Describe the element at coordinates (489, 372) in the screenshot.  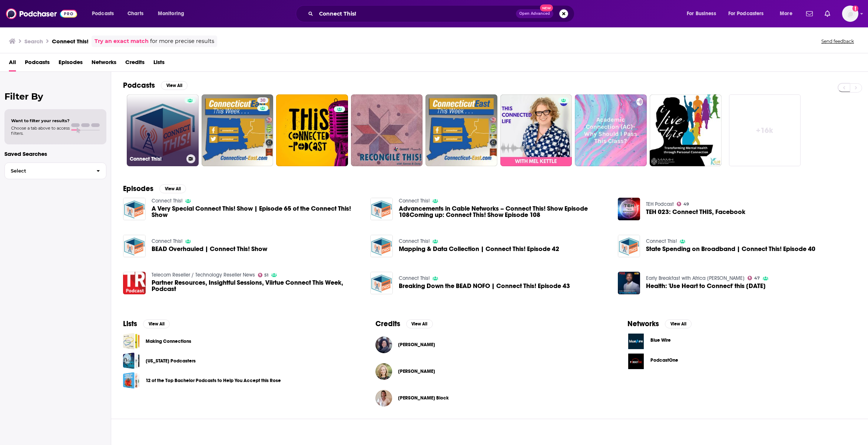
I see `button: Heather MacFadyenHeather MacFadyen` at that location.